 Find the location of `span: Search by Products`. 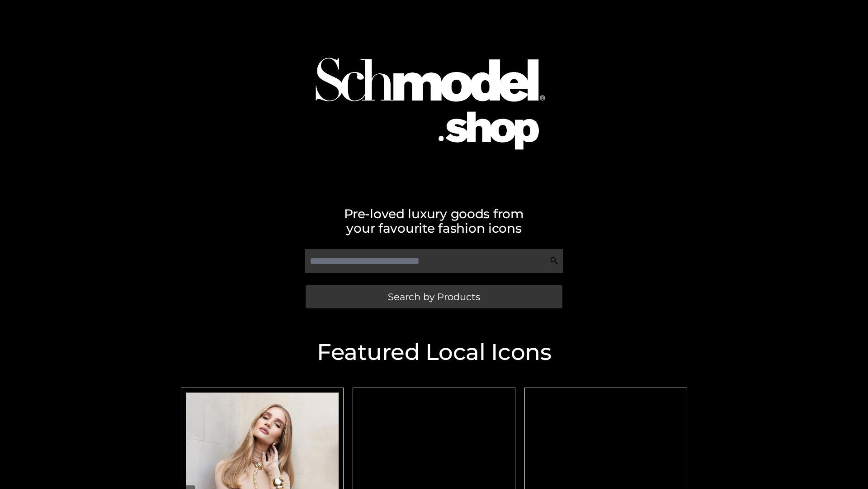

span: Search by Products is located at coordinates (434, 296).